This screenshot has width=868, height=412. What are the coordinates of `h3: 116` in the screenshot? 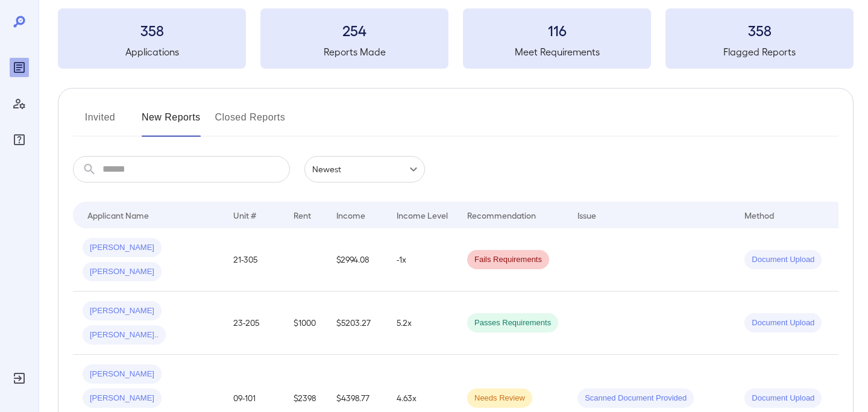 It's located at (557, 30).